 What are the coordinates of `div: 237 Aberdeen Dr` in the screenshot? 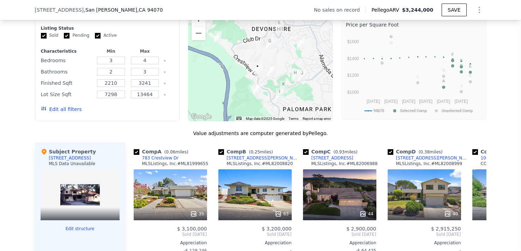 It's located at (301, 44).